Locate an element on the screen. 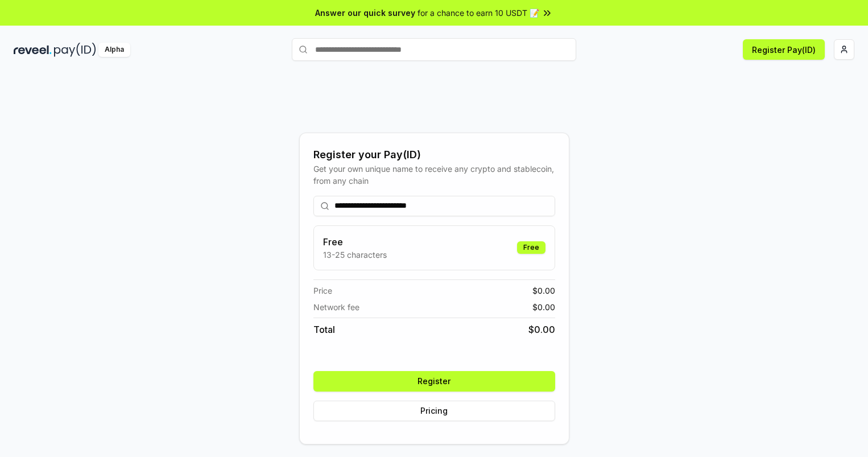 The image size is (868, 457). button: Register Pay(ID) is located at coordinates (784, 49).